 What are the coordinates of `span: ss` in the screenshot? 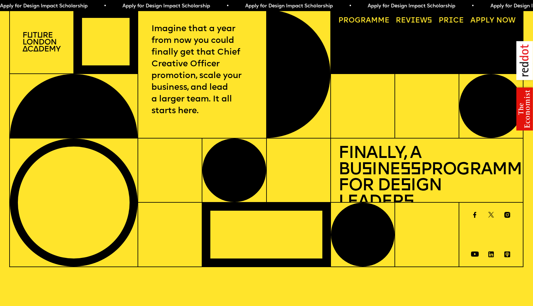 It's located at (410, 170).